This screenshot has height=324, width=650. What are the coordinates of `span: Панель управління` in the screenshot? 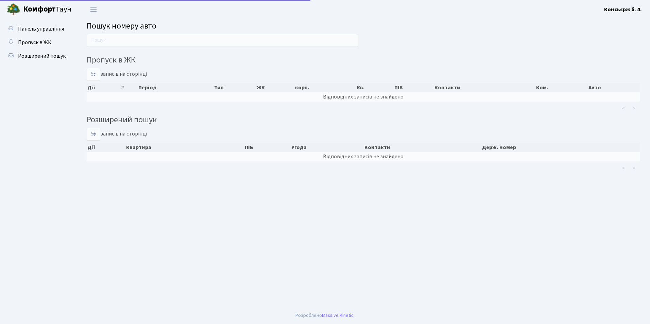 It's located at (41, 29).